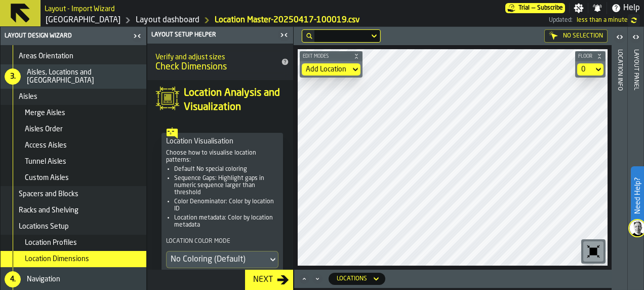 The image size is (644, 290). Describe the element at coordinates (74, 259) in the screenshot. I see `li: menu Location Dimensions` at that location.